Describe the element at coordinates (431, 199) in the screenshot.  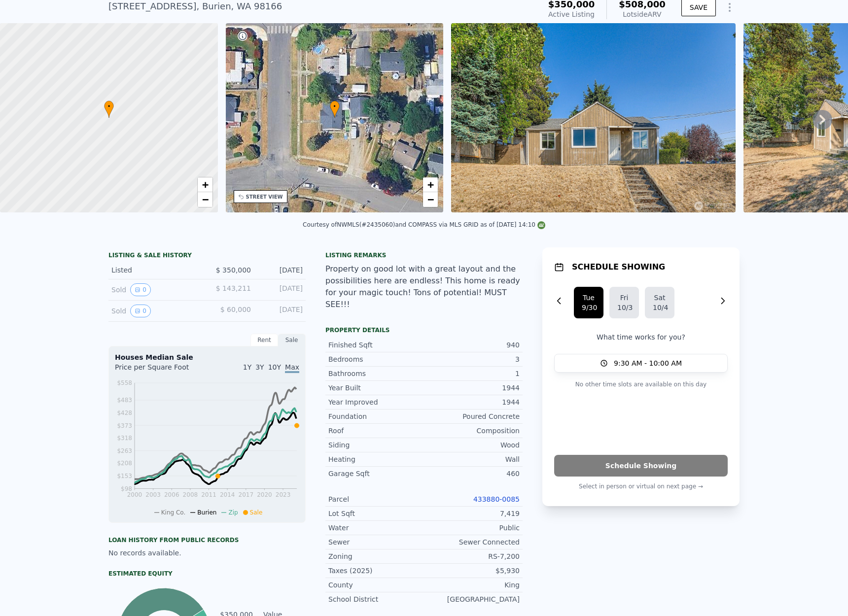
I see `a: Zoom out` at that location.